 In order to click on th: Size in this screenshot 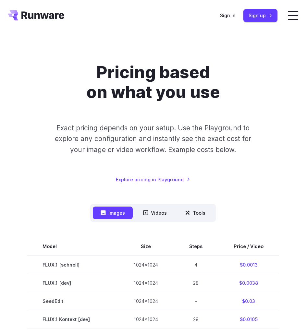, I will do `click(146, 246)`.